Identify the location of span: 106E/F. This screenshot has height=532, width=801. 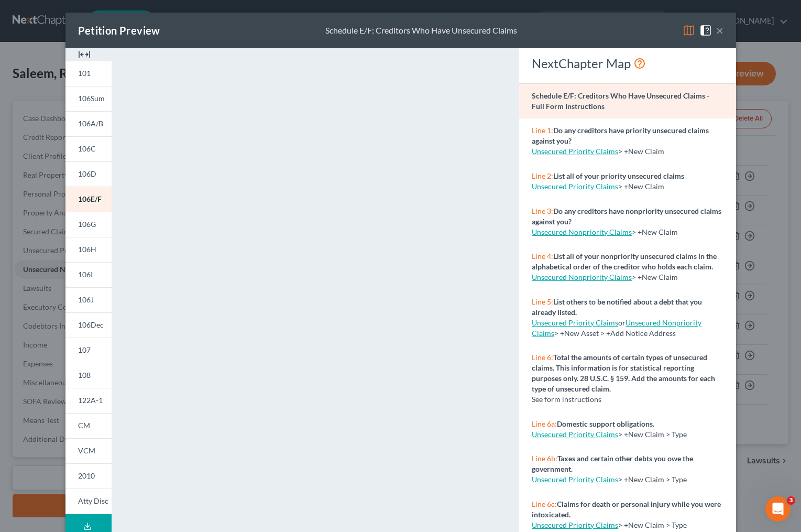
(90, 199).